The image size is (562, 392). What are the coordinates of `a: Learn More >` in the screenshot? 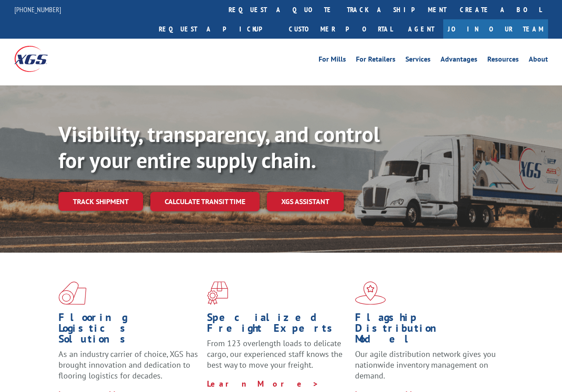 It's located at (263, 384).